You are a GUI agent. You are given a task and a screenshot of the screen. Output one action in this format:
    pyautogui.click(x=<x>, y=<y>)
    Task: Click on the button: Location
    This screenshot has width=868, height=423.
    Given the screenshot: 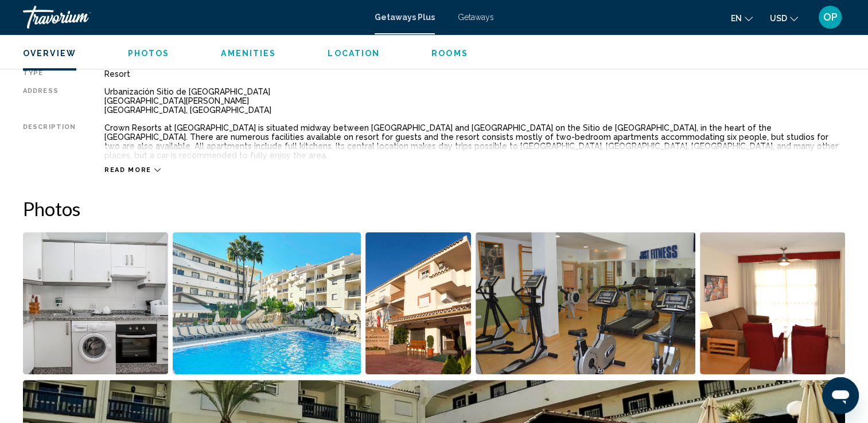 What is the action you would take?
    pyautogui.click(x=353, y=53)
    